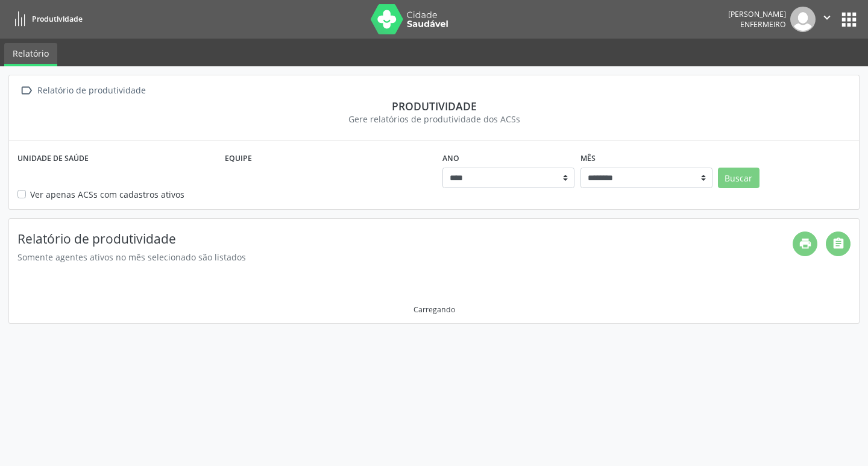  Describe the element at coordinates (450, 158) in the screenshot. I see `label: Ano` at that location.